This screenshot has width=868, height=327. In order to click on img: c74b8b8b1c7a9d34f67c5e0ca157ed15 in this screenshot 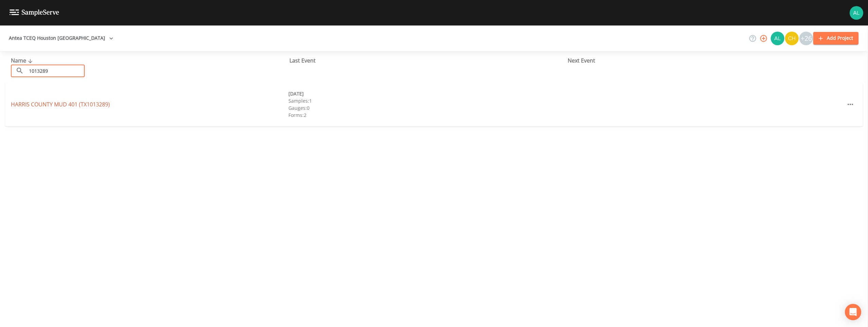, I will do `click(792, 39)`.